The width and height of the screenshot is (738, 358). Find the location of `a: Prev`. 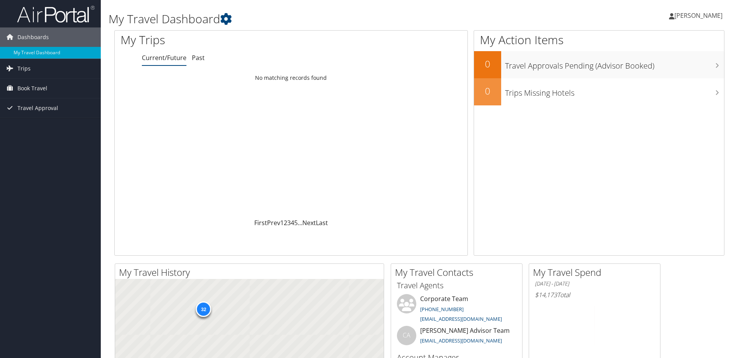

a: Prev is located at coordinates (274, 223).